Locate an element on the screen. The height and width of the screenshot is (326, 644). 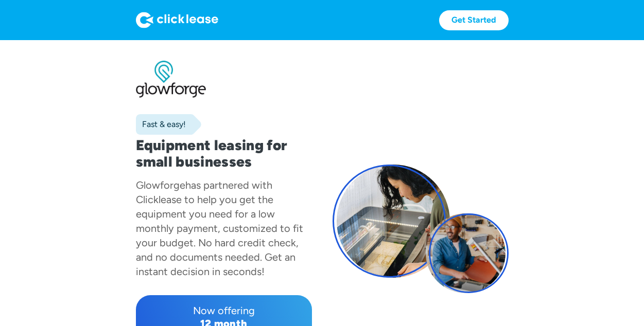
a: Get Started is located at coordinates (474, 20).